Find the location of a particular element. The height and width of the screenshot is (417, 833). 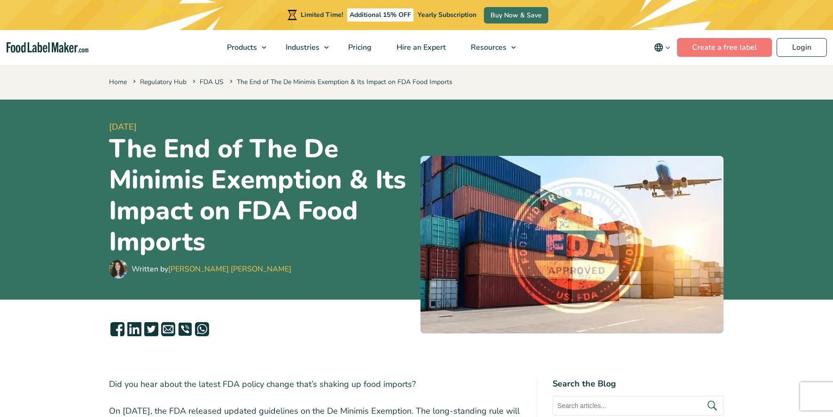

a: Create a free label is located at coordinates (725, 47).